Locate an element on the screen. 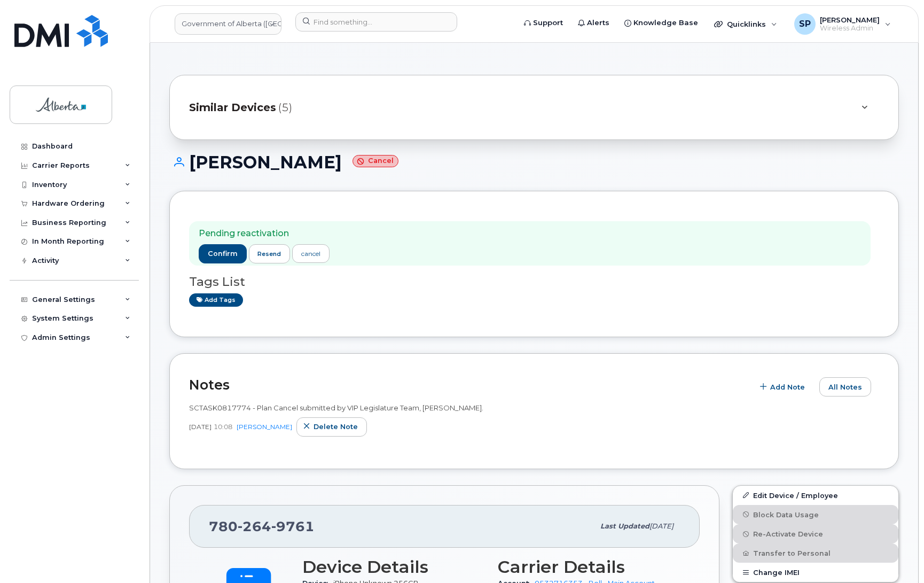  button: Change IMEI is located at coordinates (816, 572).